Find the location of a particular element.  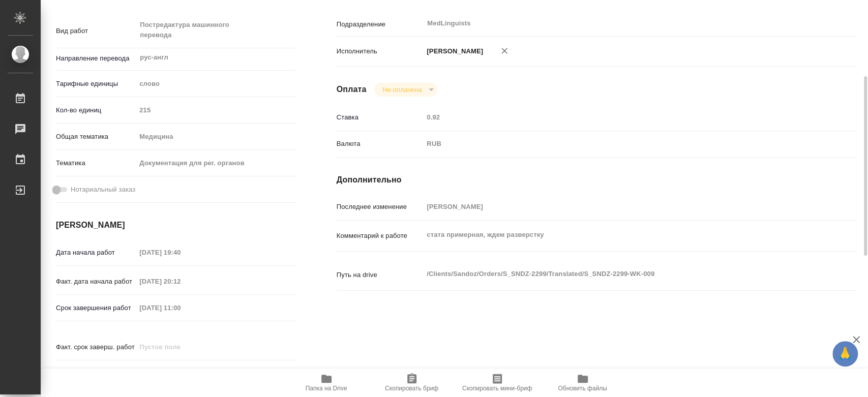

button: Скопировать бриф is located at coordinates (412, 382).